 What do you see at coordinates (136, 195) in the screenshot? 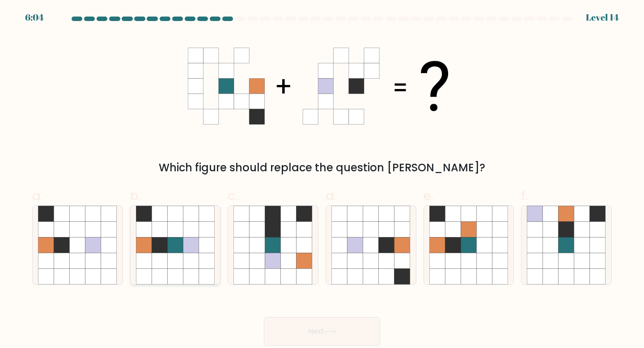
I see `span: b.` at bounding box center [136, 195].